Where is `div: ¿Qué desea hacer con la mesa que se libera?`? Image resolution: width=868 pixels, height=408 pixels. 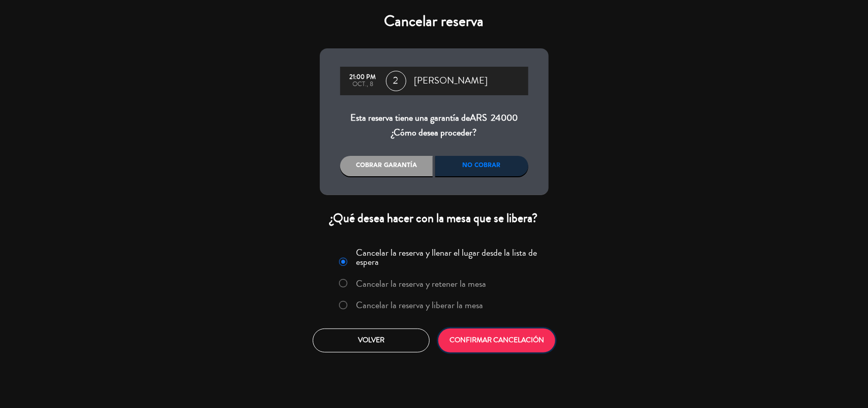
div: ¿Qué desea hacer con la mesa que se libera? is located at coordinates (435, 218).